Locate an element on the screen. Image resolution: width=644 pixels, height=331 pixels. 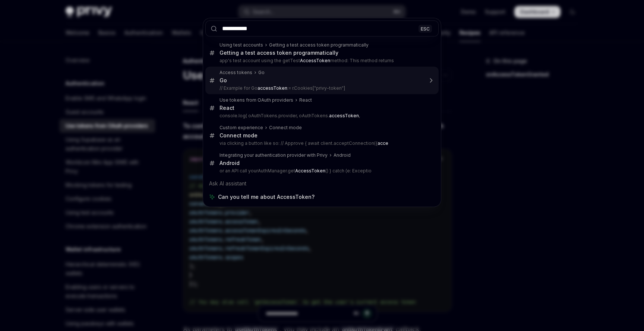
div: Ask AI assistant is located at coordinates (322, 184).